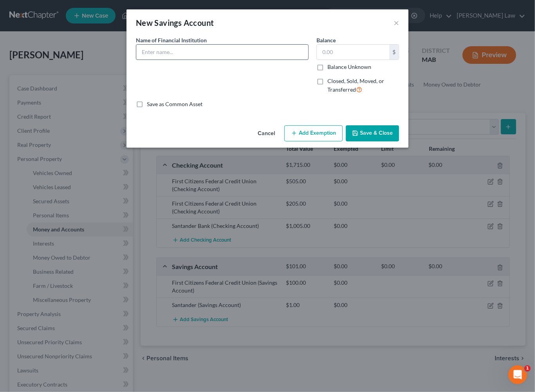  What do you see at coordinates (171, 40) in the screenshot?
I see `span: Name of Financial Institution` at bounding box center [171, 40].